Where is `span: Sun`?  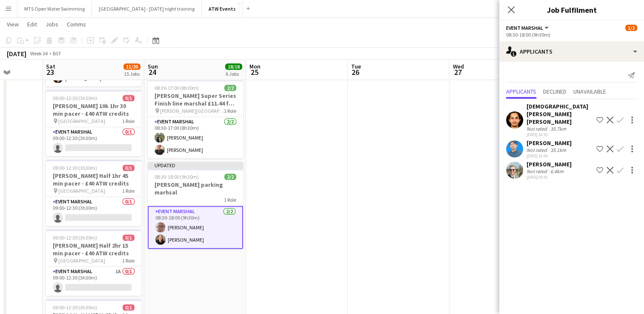 span: Sun is located at coordinates (153, 66).